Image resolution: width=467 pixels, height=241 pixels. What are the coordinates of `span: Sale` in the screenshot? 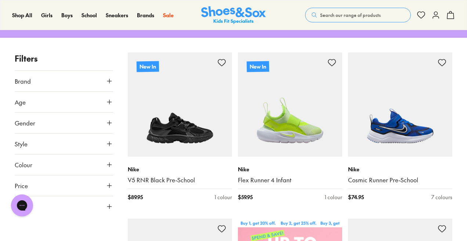 It's located at (168, 15).